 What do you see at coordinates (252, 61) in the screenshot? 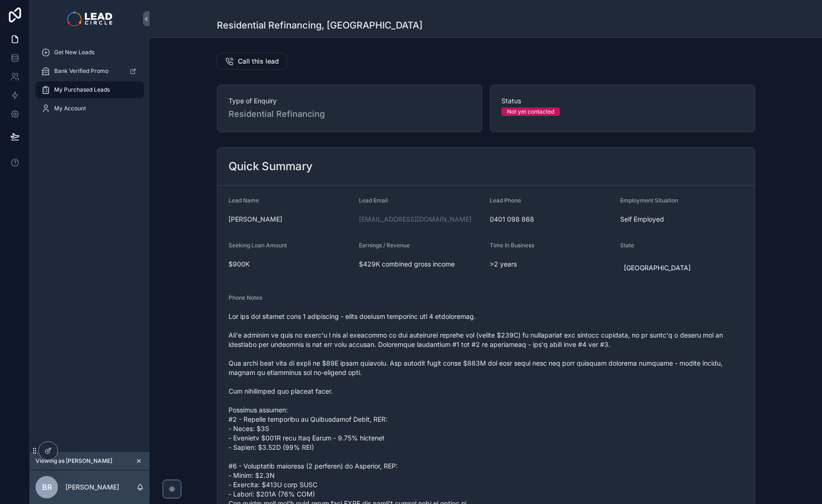
I see `button: Call this lead` at bounding box center [252, 61].